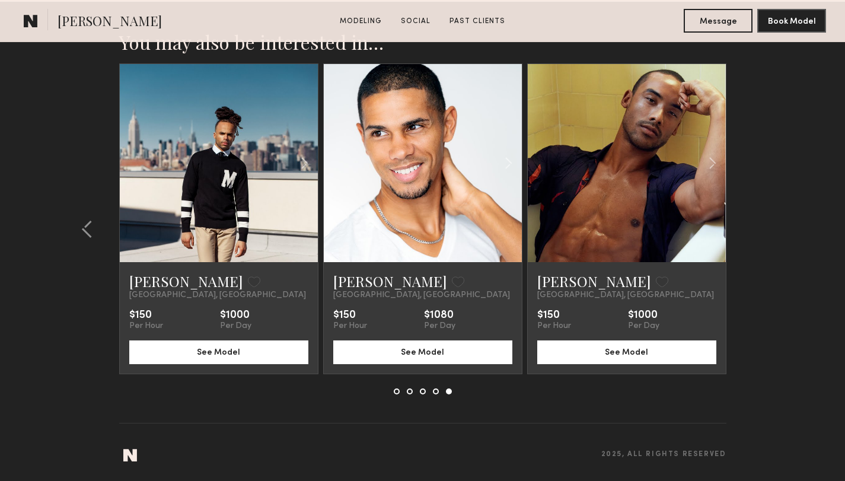 The width and height of the screenshot is (845, 481). I want to click on button: Message, so click(718, 21).